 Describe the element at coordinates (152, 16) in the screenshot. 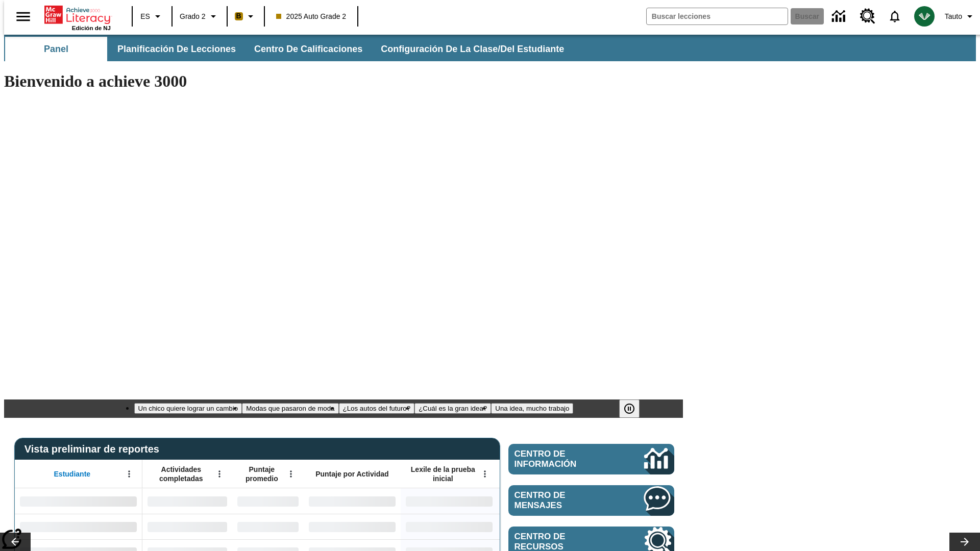

I see `button: Lenguaje: ES, Selecciona un idioma` at that location.